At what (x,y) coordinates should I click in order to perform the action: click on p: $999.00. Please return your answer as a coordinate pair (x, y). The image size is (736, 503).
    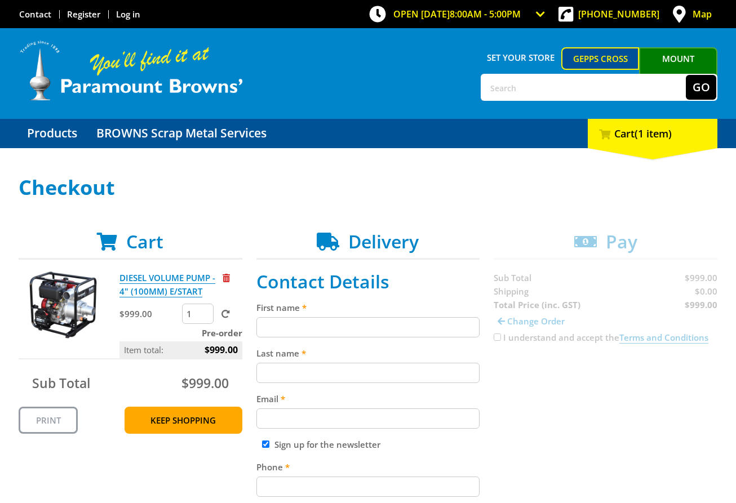
    Looking at the image, I should click on (149, 314).